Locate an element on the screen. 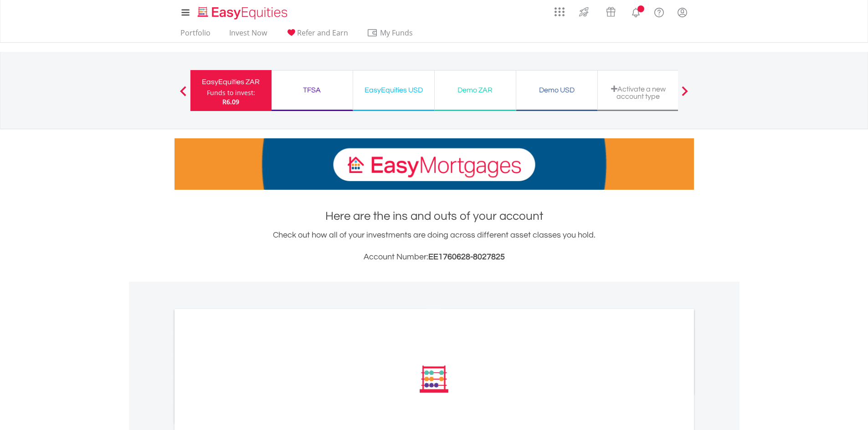 The height and width of the screenshot is (430, 868). div: EasyEquities USD is located at coordinates (394, 90).